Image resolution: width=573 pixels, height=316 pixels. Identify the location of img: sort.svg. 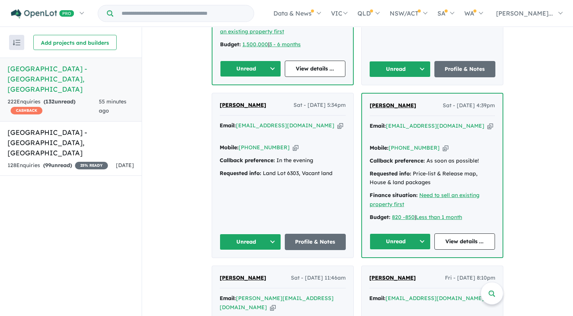
(17, 42).